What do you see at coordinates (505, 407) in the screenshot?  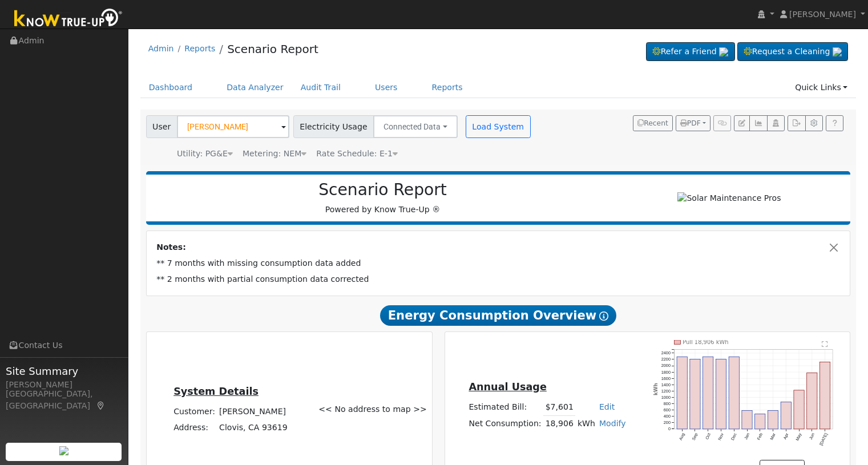 I see `td: Estimated Bill:` at bounding box center [505, 407].